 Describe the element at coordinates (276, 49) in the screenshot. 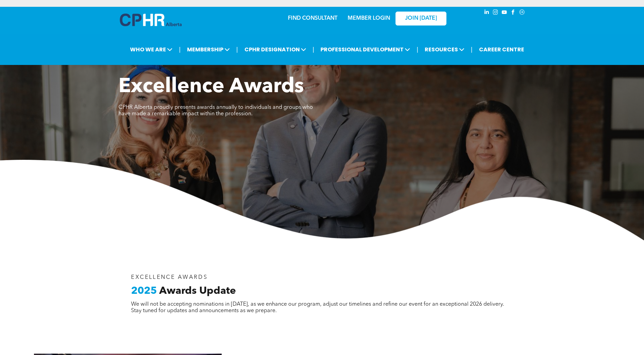

I see `span: CPHR DESIGNATION` at that location.